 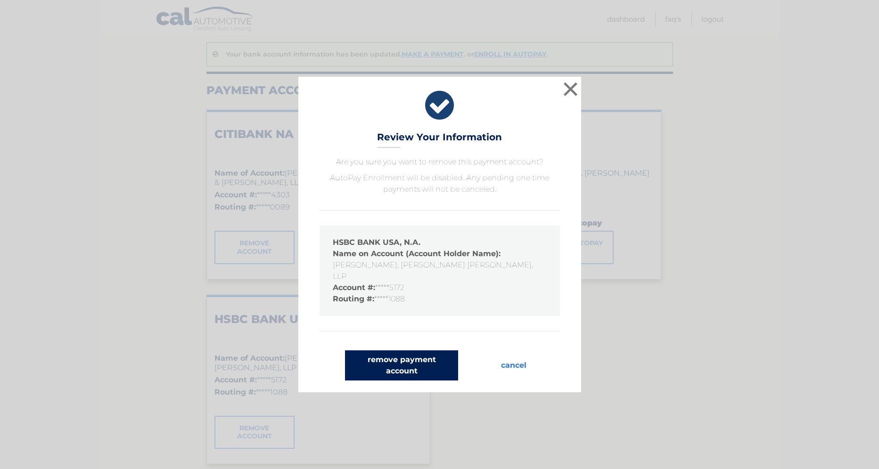 What do you see at coordinates (353, 299) in the screenshot?
I see `strong: Routing #:` at bounding box center [353, 299].